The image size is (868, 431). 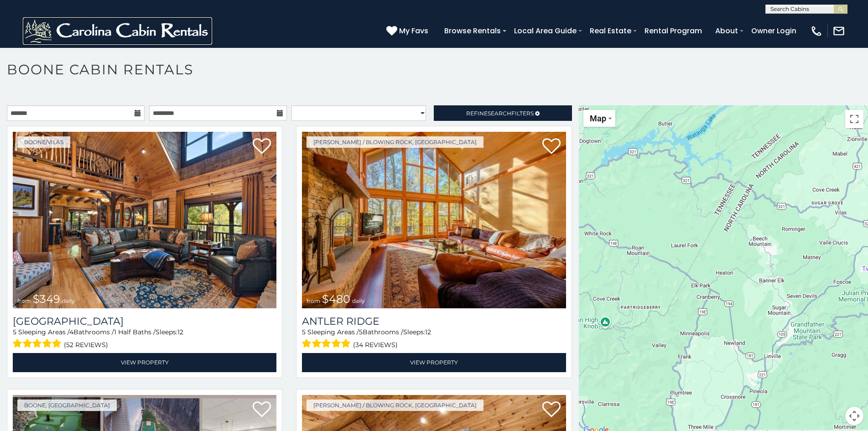 I want to click on span: 1 Half Baths /, so click(x=134, y=332).